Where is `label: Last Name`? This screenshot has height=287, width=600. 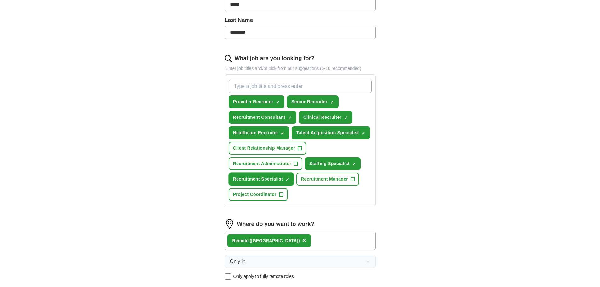 label: Last Name is located at coordinates (300, 20).